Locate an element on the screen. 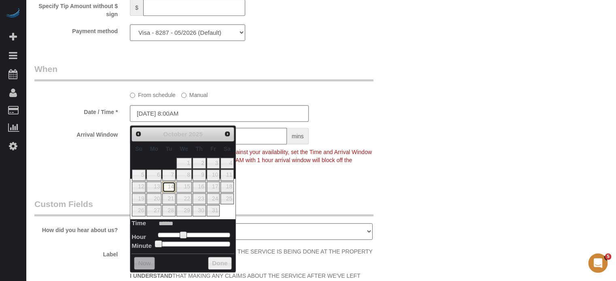  span: Friday is located at coordinates (213, 149).